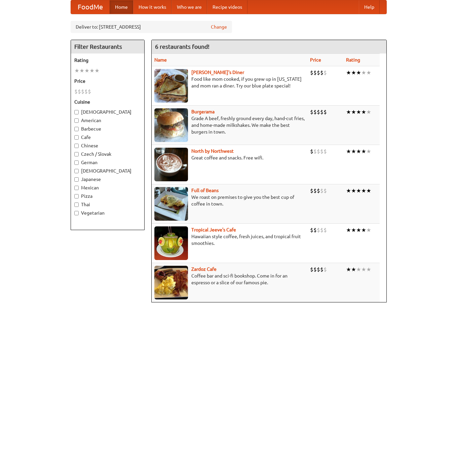 This screenshot has width=457, height=476. What do you see at coordinates (203, 112) in the screenshot?
I see `b: Burgerama` at bounding box center [203, 112].